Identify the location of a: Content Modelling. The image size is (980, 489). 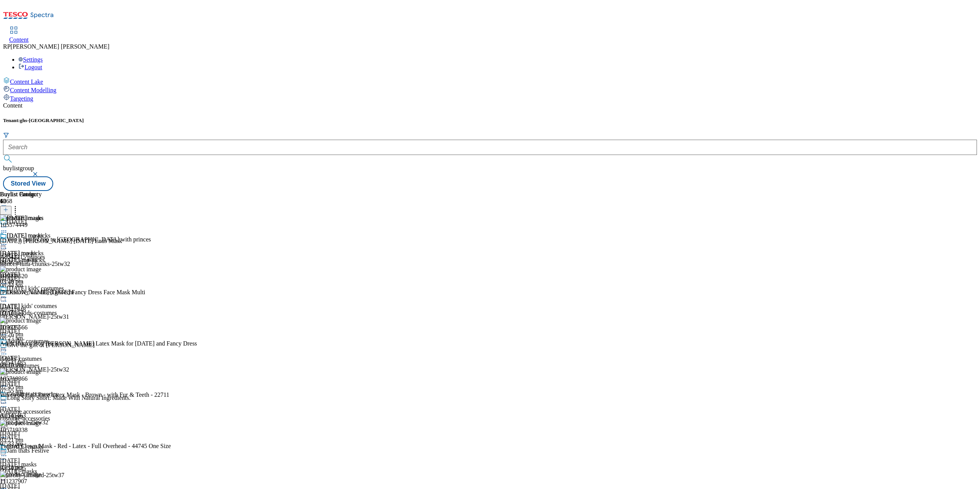
(490, 90).